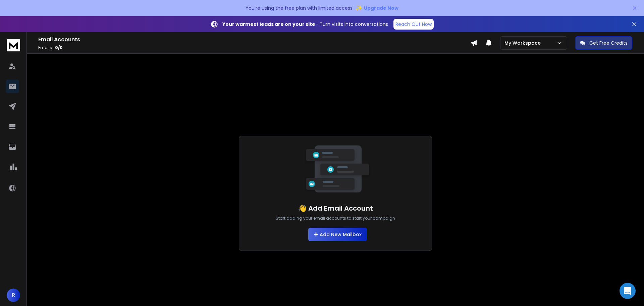  I want to click on button: R, so click(13, 295).